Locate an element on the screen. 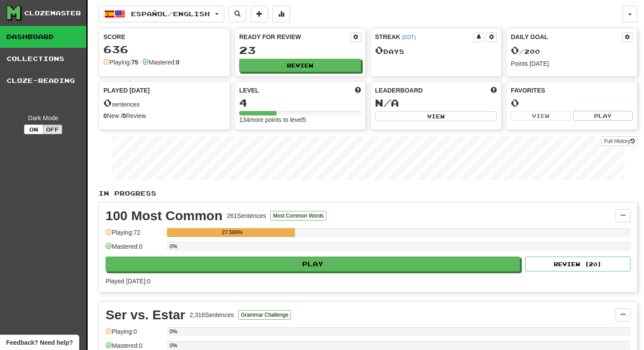 This screenshot has width=644, height=350. div: Clozemaster is located at coordinates (52, 13).